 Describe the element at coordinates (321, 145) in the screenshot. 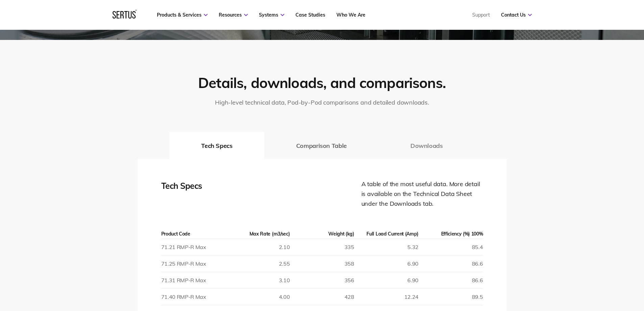

I see `button: Comparison Table` at that location.